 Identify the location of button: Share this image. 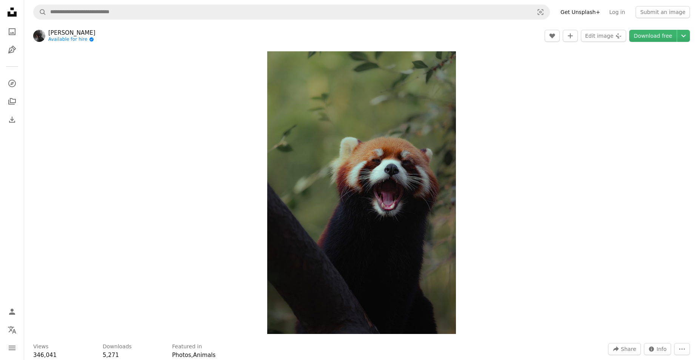
(624, 349).